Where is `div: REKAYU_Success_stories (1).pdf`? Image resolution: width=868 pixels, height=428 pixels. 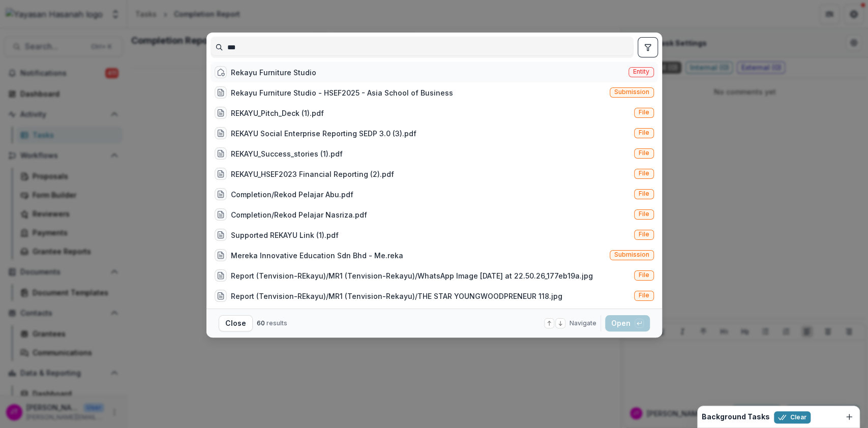 div: REKAYU_Success_stories (1).pdf is located at coordinates (287, 153).